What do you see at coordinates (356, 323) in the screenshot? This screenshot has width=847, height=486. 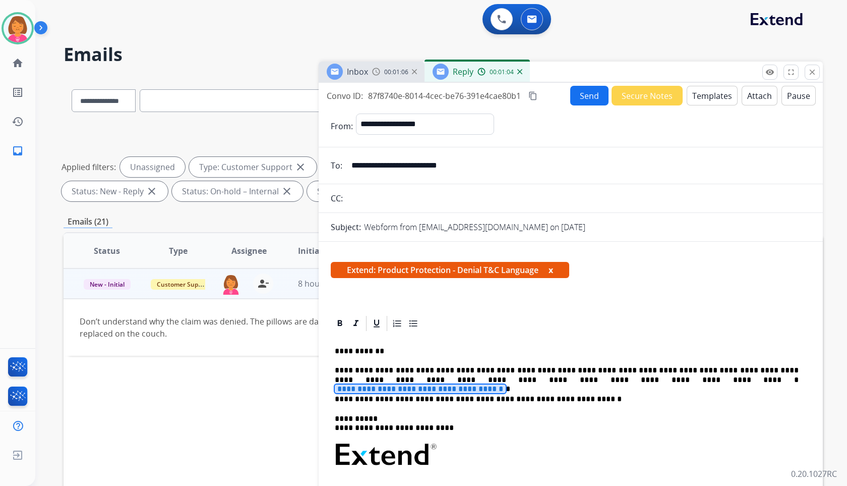 I see `div: Italic` at bounding box center [356, 323].